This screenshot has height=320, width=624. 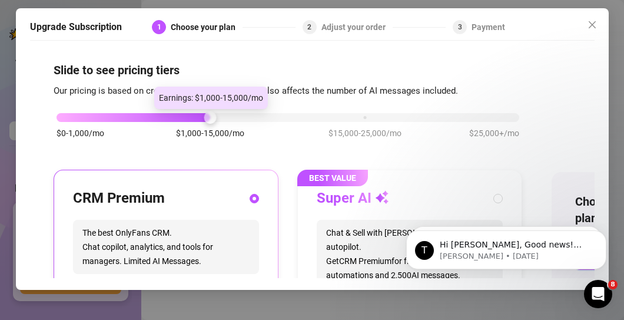 What do you see at coordinates (211, 98) in the screenshot?
I see `div: Earnings: $1,000-15,000/mo` at bounding box center [211, 98].